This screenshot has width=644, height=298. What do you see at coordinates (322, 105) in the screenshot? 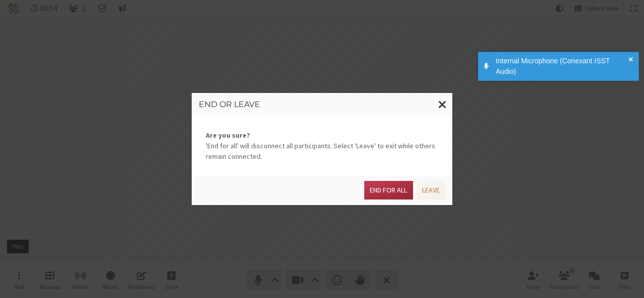
I see `h3: End or leave` at bounding box center [322, 105].